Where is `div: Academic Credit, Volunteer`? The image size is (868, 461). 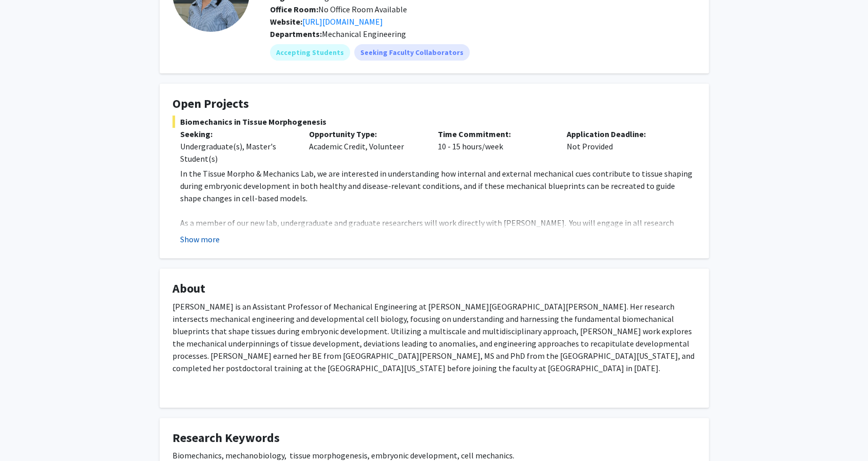
div: Academic Credit, Volunteer is located at coordinates (366, 147).